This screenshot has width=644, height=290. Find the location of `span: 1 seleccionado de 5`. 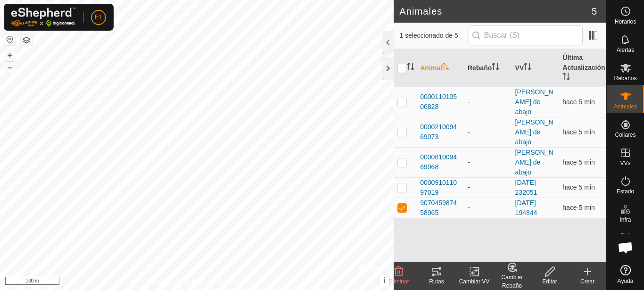

span: 1 seleccionado de 5 is located at coordinates (434, 35).